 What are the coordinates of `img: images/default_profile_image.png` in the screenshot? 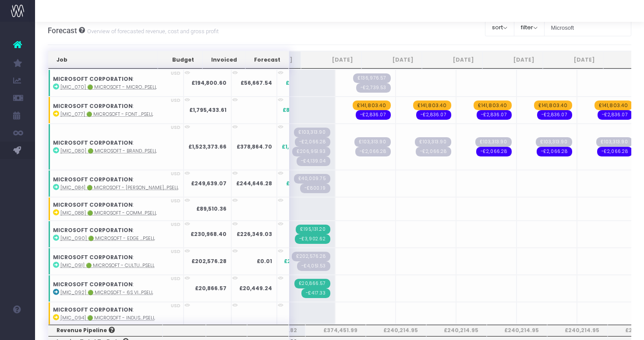 It's located at (17, 329).